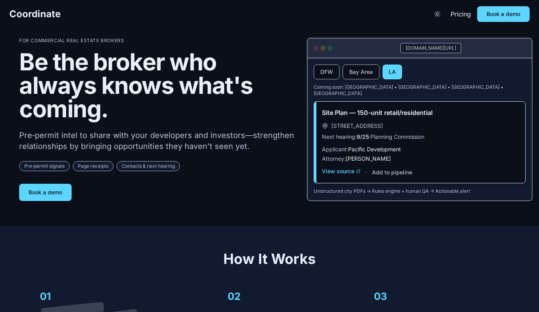 The width and height of the screenshot is (539, 312). Describe the element at coordinates (363, 137) in the screenshot. I see `span: 9/25` at that location.